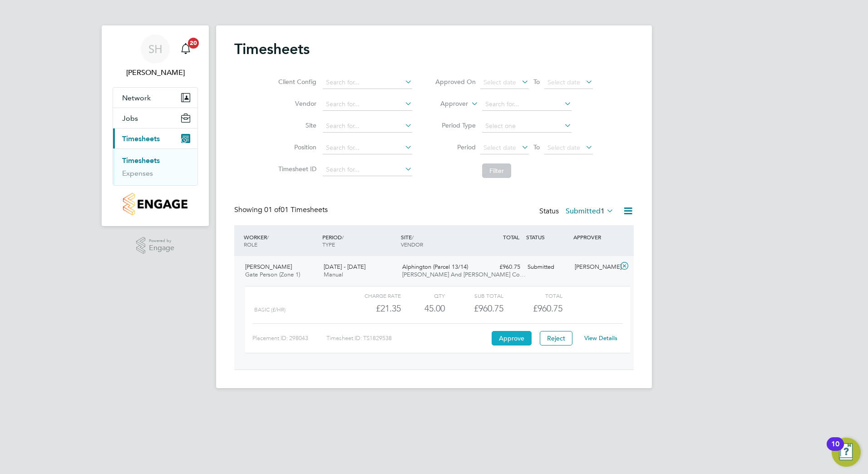  Describe the element at coordinates (526, 126) in the screenshot. I see `input: Select one` at that location.